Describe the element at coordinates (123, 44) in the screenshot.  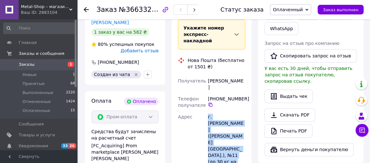
I see `div: успешных покупок` at that location.